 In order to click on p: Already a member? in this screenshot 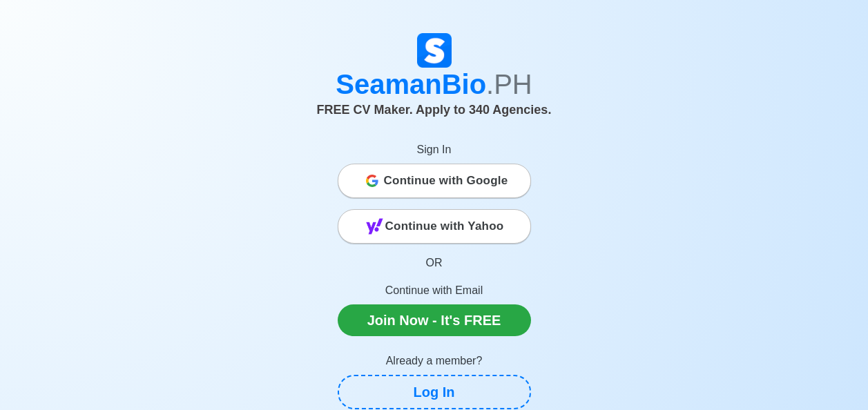, I will do `click(434, 362)`.